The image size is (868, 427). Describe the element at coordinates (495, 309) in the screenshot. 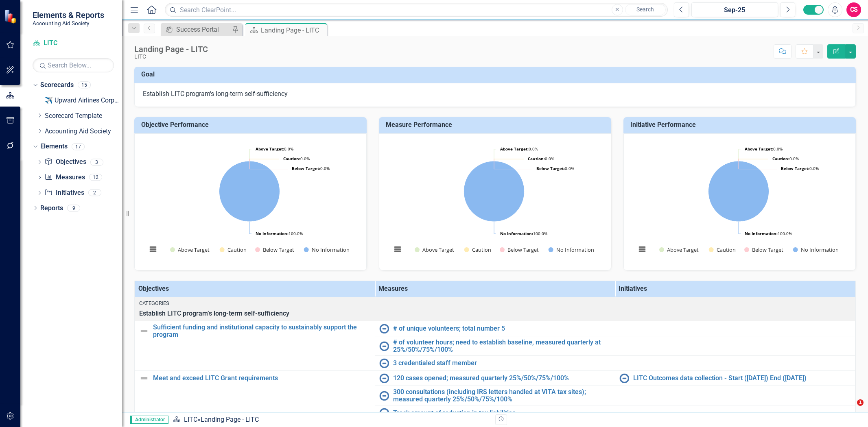

I see `td: Double-Click to Edit` at that location.